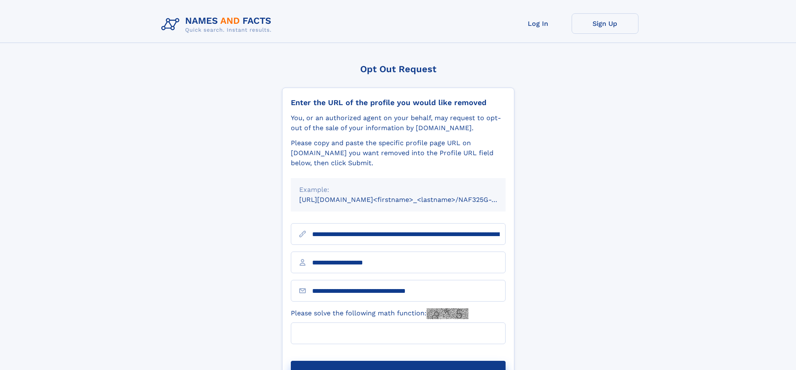 The height and width of the screenshot is (370, 796). Describe the element at coordinates (538, 23) in the screenshot. I see `a: Log In` at that location.